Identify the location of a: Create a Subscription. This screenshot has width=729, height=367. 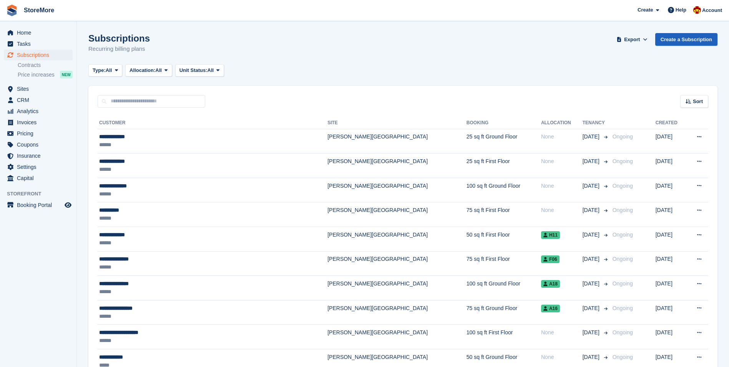
(687, 39).